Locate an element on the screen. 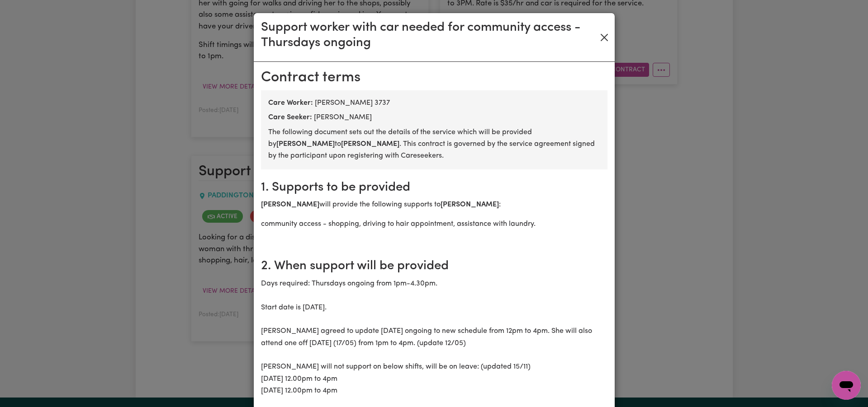  h2: 2. When support will be provided is located at coordinates (434, 267).